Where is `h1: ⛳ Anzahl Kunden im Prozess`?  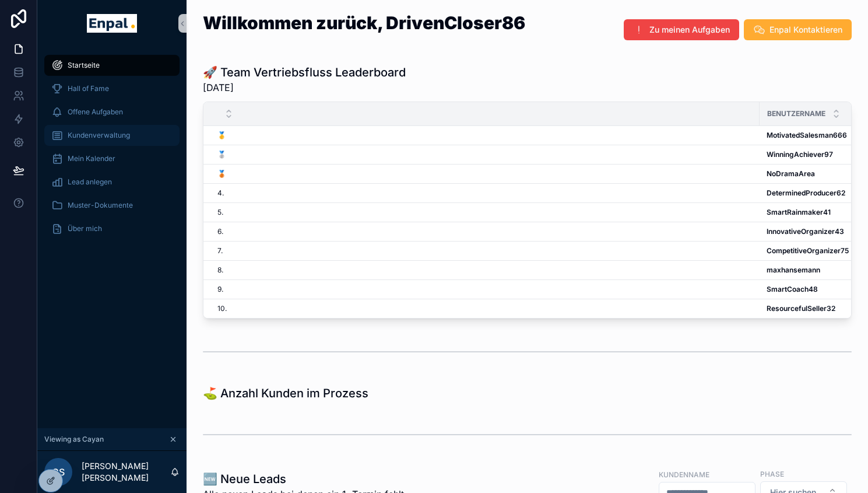
h1: ⛳ Anzahl Kunden im Prozess is located at coordinates (286, 393).